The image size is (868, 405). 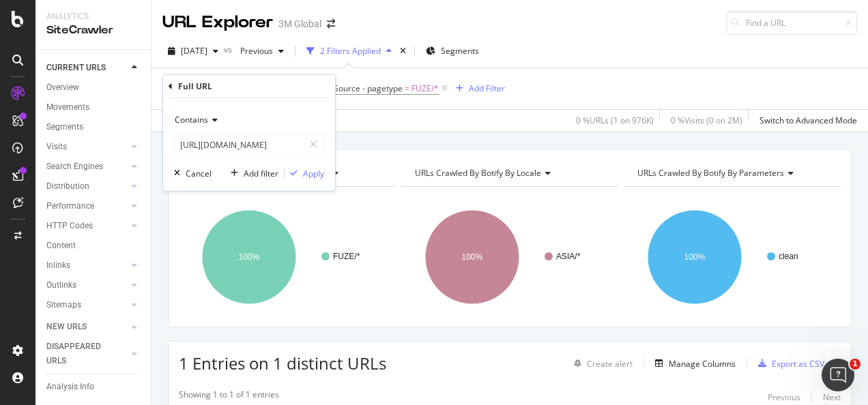 I want to click on span: 1 Entries on 1 distinct URLs, so click(x=283, y=363).